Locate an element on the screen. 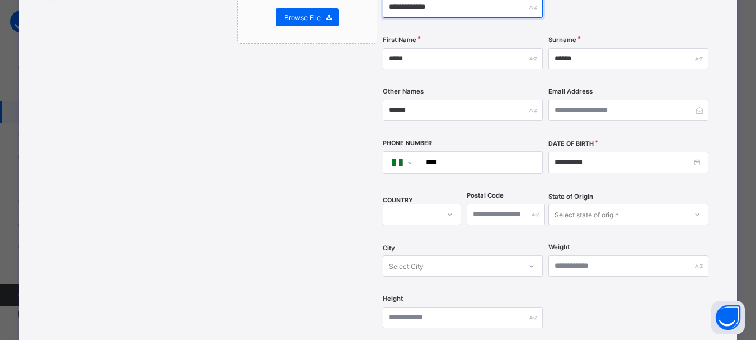 The width and height of the screenshot is (756, 340). label: Weight is located at coordinates (559, 247).